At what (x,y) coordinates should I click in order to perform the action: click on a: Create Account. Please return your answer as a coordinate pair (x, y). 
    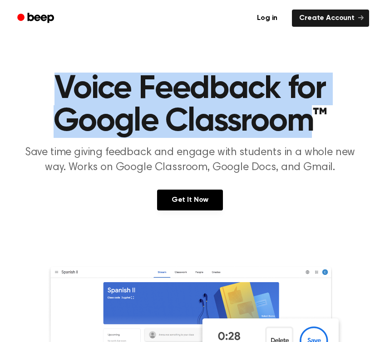
    Looking at the image, I should click on (330, 18).